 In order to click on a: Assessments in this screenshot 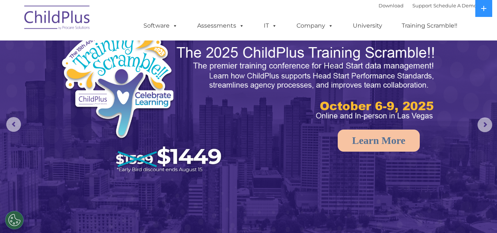, I will do `click(221, 26)`.